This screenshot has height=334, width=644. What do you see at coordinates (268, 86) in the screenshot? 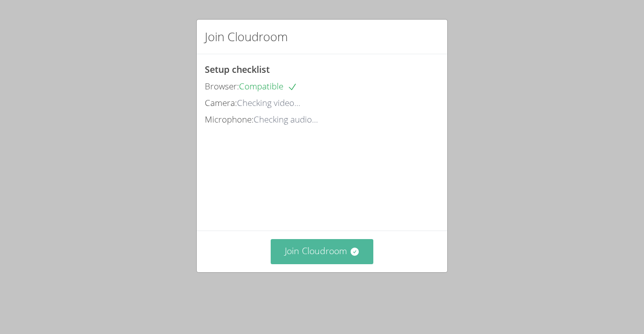
I see `span: Compatible` at bounding box center [268, 86].